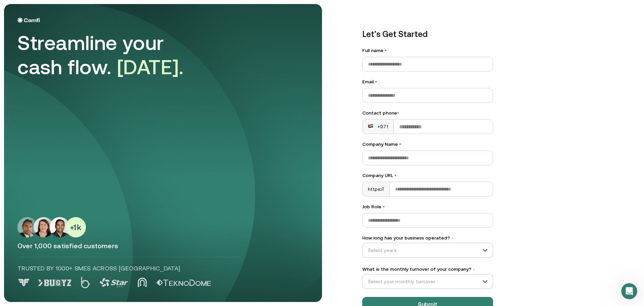 The image size is (644, 306). Describe the element at coordinates (428, 238) in the screenshot. I see `label: How long has your business operated?` at that location.